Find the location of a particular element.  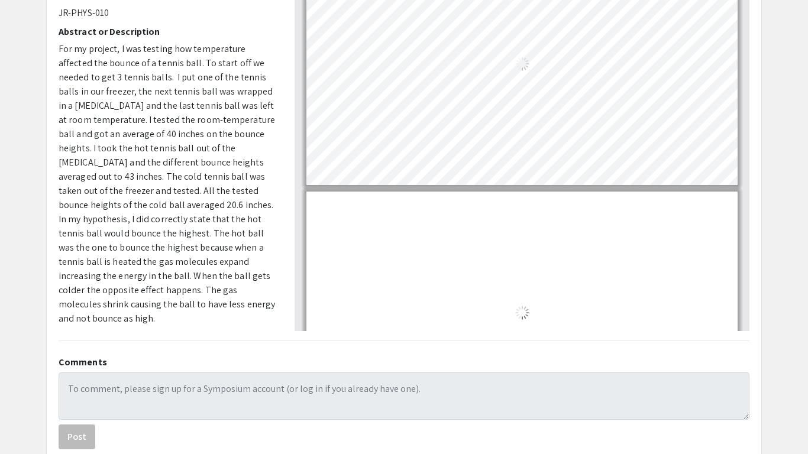

div: Page 2 is located at coordinates (522, 313).